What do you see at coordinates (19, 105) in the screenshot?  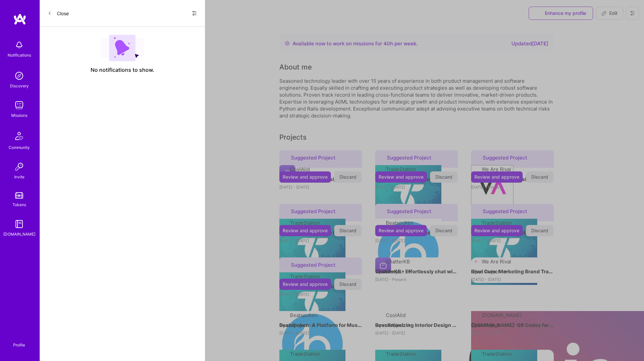 I see `img: teamwork` at bounding box center [19, 105].